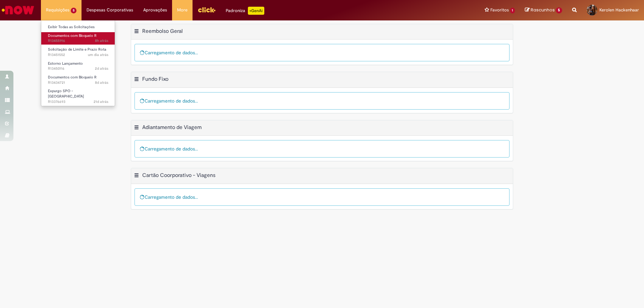 This screenshot has width=644, height=308. Describe the element at coordinates (155, 10) in the screenshot. I see `span: Aprovações` at that location.